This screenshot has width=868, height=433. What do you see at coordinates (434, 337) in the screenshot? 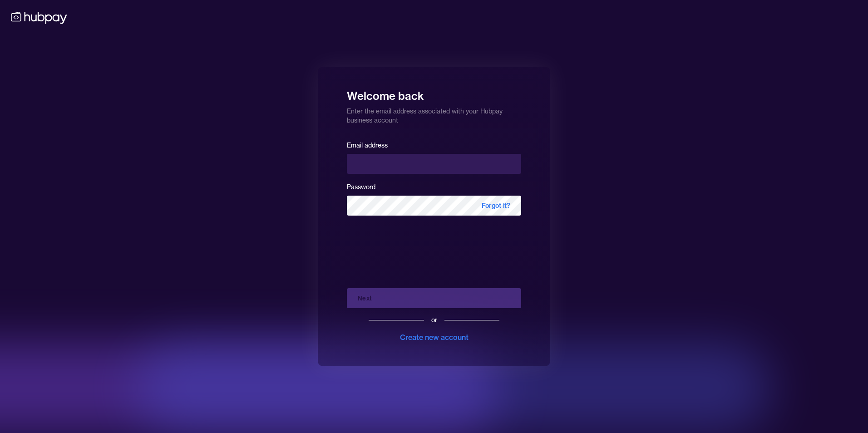
I see `div: Create new account` at bounding box center [434, 337].